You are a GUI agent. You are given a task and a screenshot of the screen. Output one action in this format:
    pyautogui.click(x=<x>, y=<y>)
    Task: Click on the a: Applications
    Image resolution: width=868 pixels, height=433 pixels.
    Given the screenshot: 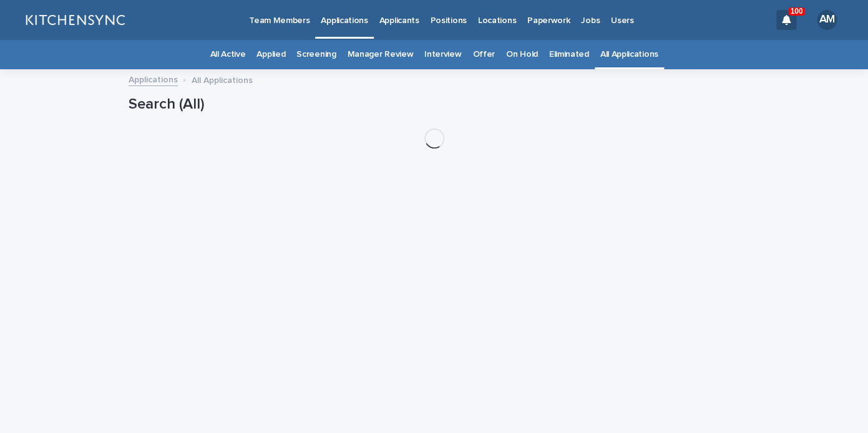 What is the action you would take?
    pyautogui.click(x=152, y=79)
    